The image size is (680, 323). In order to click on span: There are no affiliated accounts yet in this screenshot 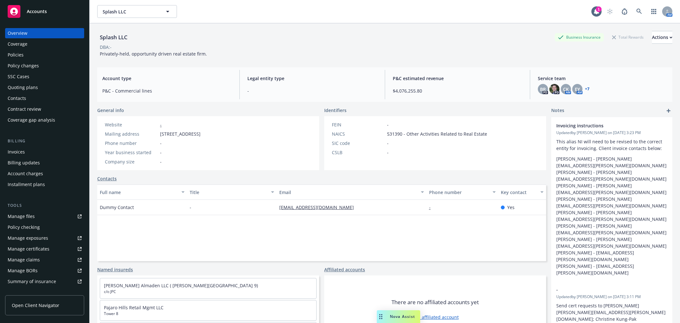, I will do `click(435, 302)`.